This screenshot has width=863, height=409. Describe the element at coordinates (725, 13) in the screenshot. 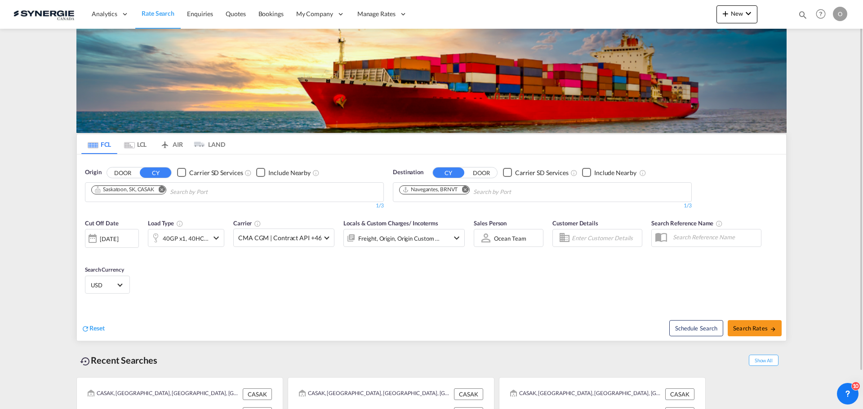

I see `md-icon: icon-plus 400-fg` at that location.